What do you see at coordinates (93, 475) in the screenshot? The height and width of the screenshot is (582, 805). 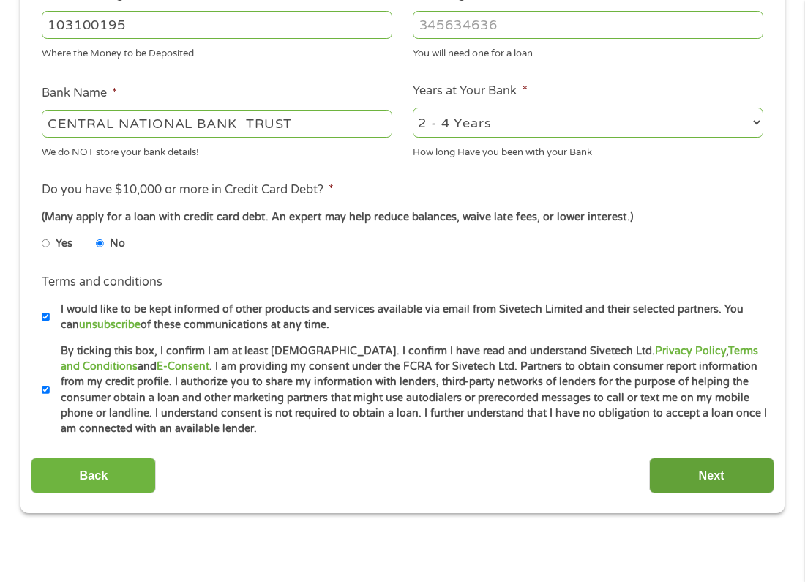 I see `input: Back` at bounding box center [93, 475].